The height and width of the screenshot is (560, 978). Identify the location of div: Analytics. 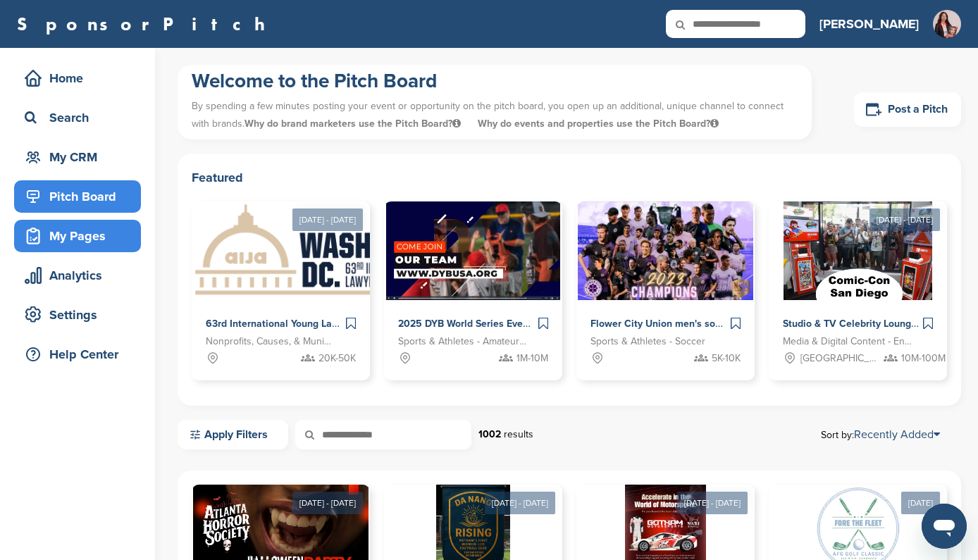
(81, 275).